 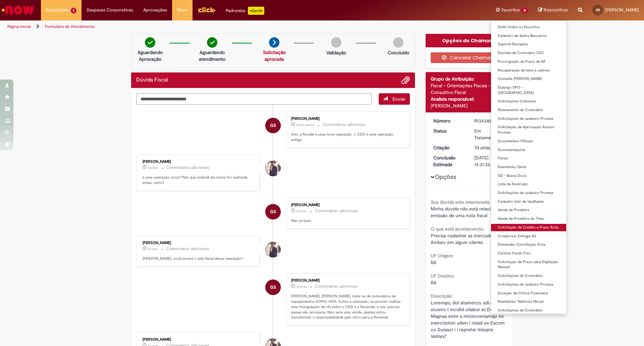 What do you see at coordinates (556, 10) in the screenshot?
I see `span: Rascunhos` at bounding box center [556, 10].